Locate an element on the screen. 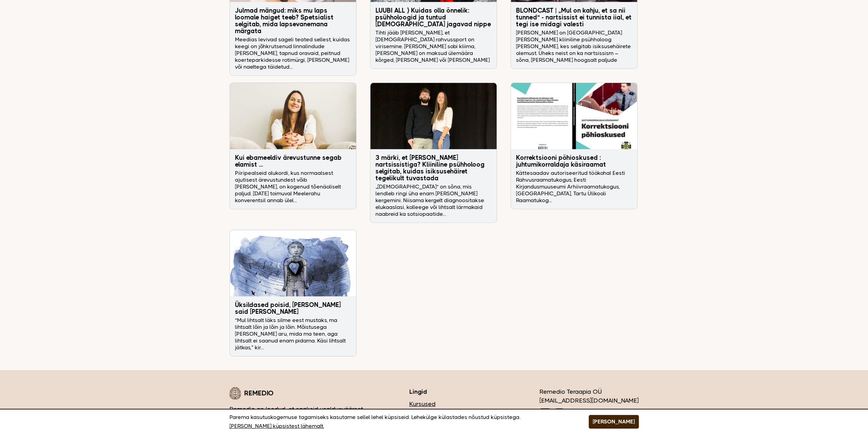  a: Korrektsiooni põhioskused : juhtumikorraldaja käsiraamat Kättesaadav autoriseeritud töökohal Eest... is located at coordinates (574, 146).